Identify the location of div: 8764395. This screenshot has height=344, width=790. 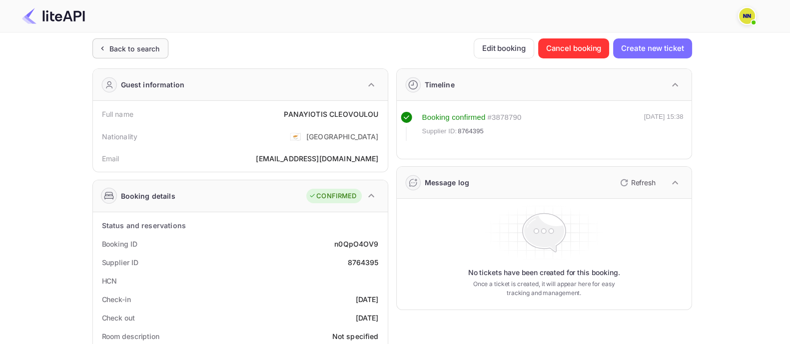
(363, 262).